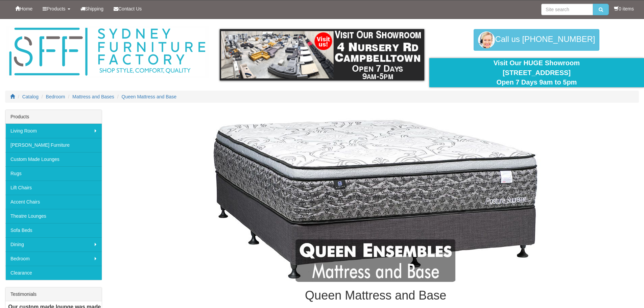 This screenshot has height=308, width=644. I want to click on a: Rugs, so click(53, 174).